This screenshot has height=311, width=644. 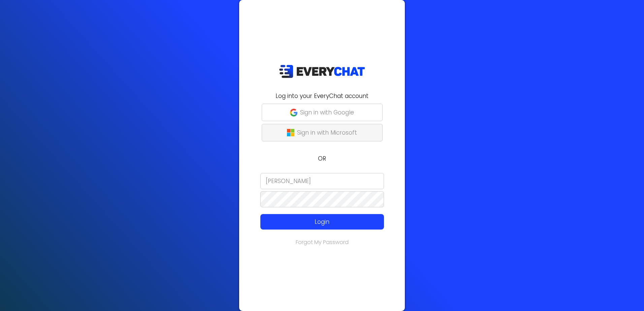 What do you see at coordinates (322, 96) in the screenshot?
I see `h2: Log into your EveryChat account` at bounding box center [322, 96].